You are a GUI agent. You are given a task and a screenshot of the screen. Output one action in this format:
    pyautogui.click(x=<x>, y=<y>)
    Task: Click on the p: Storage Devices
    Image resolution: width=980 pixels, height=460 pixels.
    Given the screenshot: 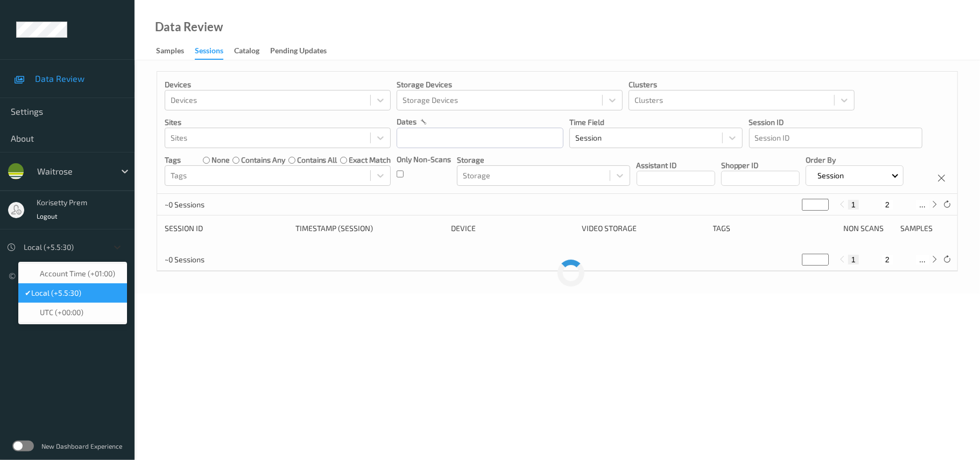 What is the action you would take?
    pyautogui.click(x=510, y=84)
    